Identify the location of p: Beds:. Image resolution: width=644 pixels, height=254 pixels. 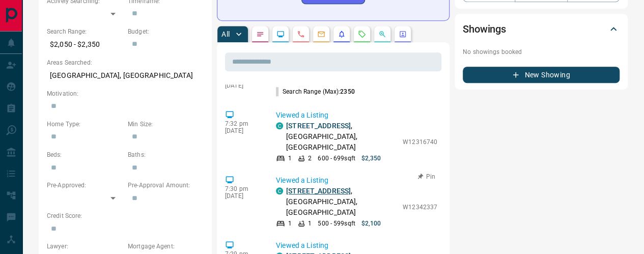
(84, 155).